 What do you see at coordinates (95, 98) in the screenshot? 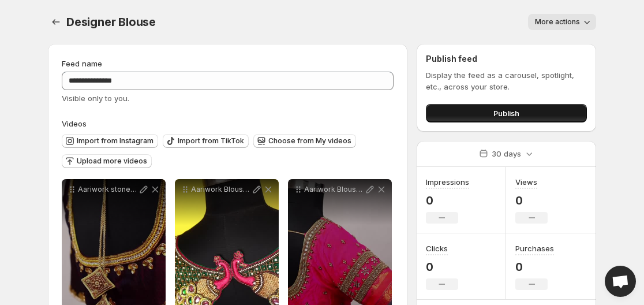
I see `span: Visible only to you.` at bounding box center [95, 98].